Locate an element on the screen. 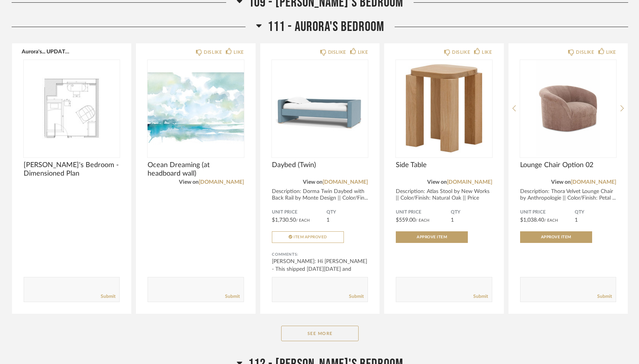  span: Side Table is located at coordinates (444, 165).